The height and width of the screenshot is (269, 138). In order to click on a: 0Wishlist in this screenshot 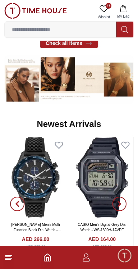, I will do `click(104, 12)`.